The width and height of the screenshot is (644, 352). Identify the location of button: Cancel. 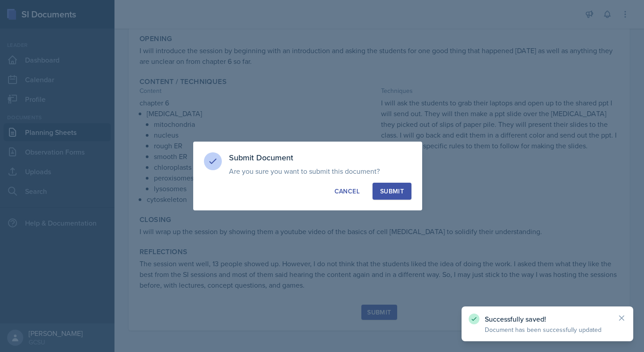
(347, 191).